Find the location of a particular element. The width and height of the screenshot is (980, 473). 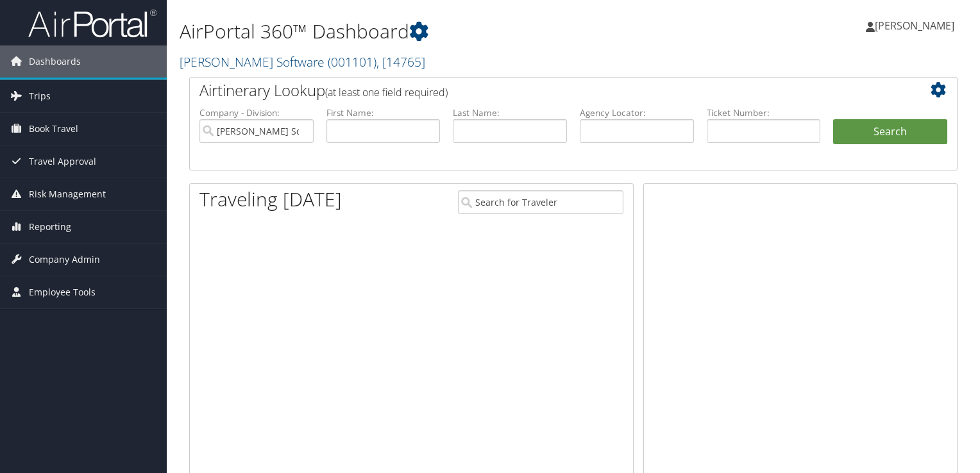

label: Company - Division: is located at coordinates (256, 112).